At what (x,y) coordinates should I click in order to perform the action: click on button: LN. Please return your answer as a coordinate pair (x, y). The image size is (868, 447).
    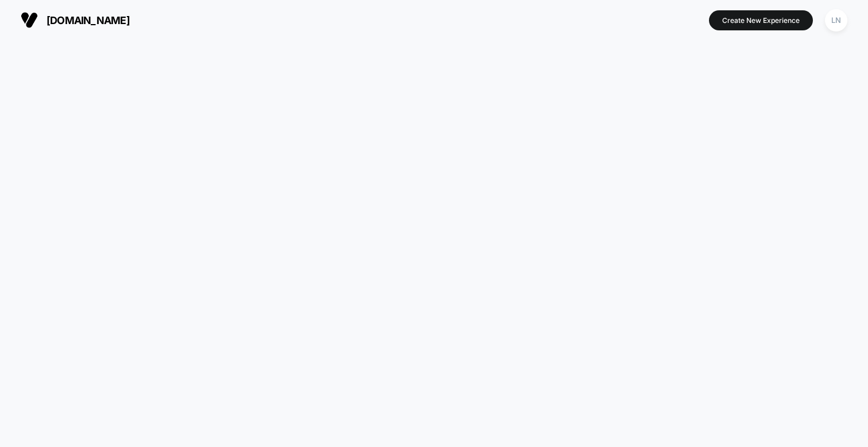
    Looking at the image, I should click on (836, 20).